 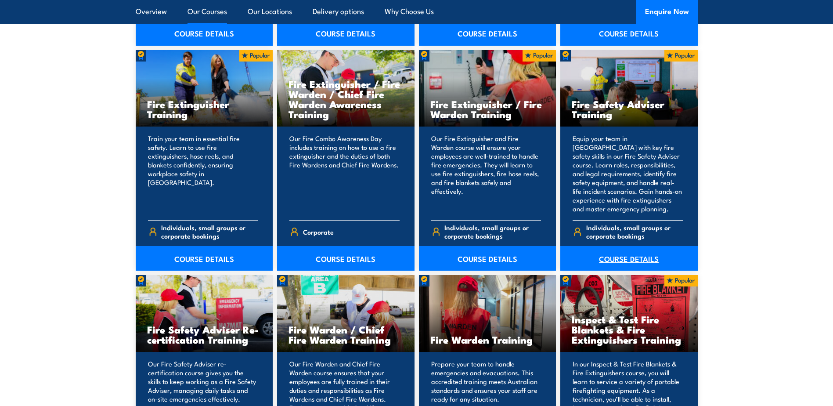 I want to click on h3: Inspect & Test Fire Blankets & Fire Extinguishers Training, so click(x=629, y=329).